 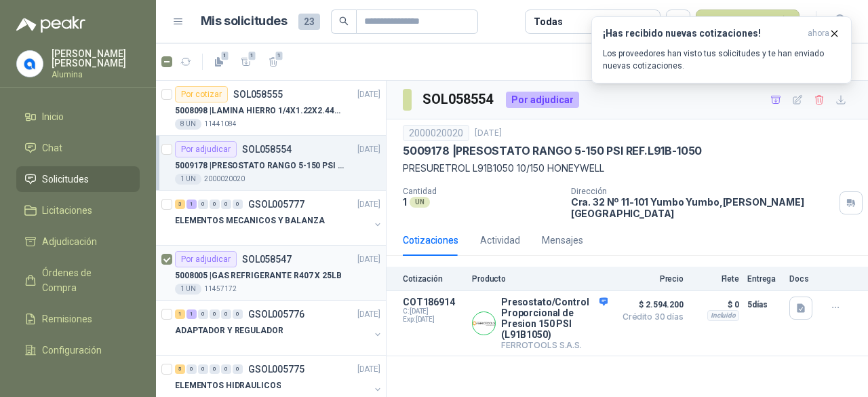 I want to click on h3: ¡Has recibido nuevas cotizaciones!, so click(x=703, y=33).